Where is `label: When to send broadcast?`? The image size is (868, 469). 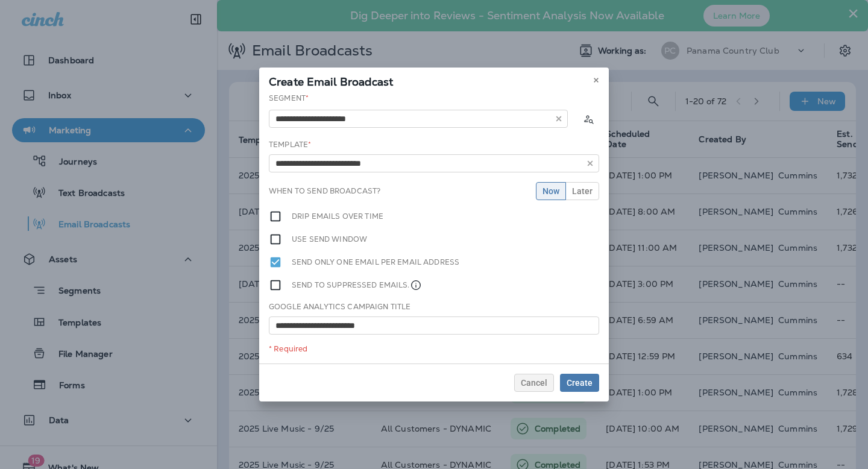
label: When to send broadcast? is located at coordinates (325, 191).